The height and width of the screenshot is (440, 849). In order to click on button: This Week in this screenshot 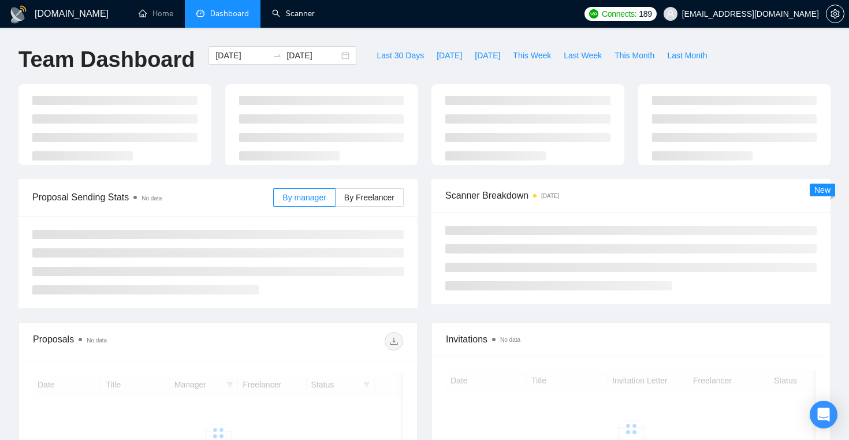, I will do `click(532, 55)`.